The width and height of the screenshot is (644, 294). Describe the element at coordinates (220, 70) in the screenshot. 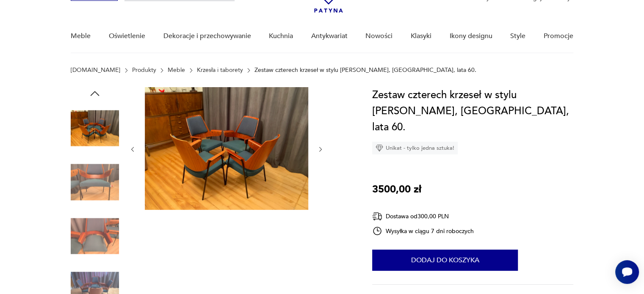

I see `a: Krzesła i taborety` at that location.